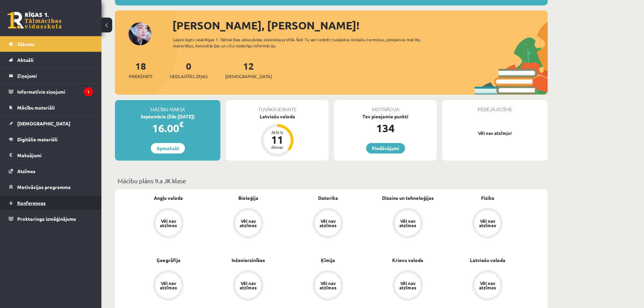  I want to click on span: Proktoringa izmēģinājums, so click(47, 219).